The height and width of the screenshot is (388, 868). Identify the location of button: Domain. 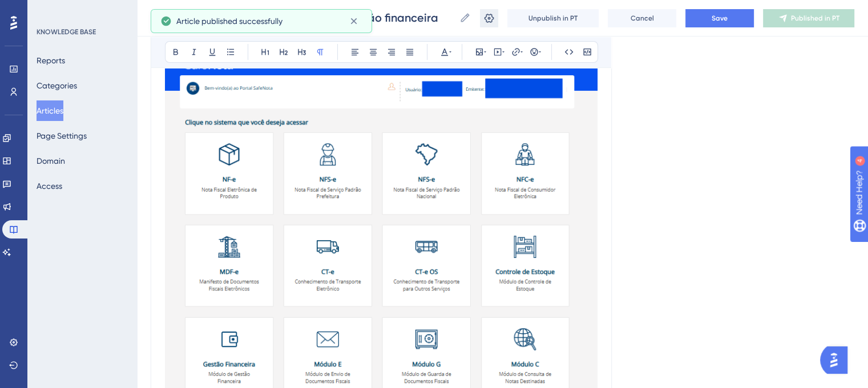
(51, 161).